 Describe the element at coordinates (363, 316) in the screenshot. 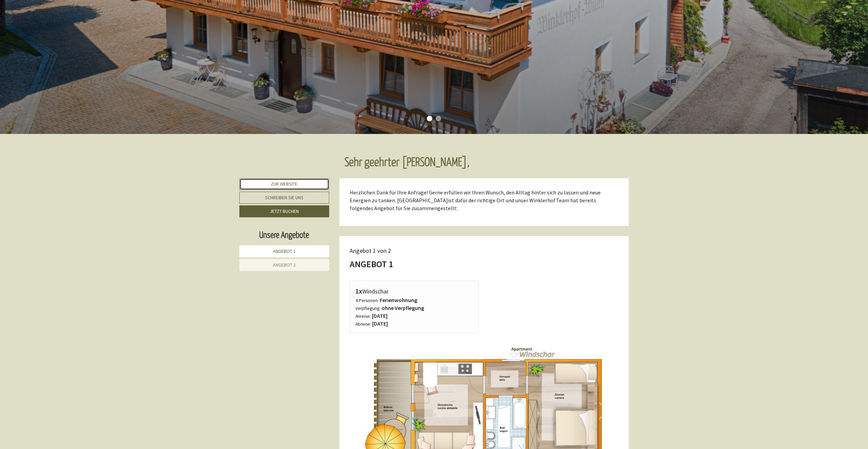

I see `small: Anreise:` at that location.